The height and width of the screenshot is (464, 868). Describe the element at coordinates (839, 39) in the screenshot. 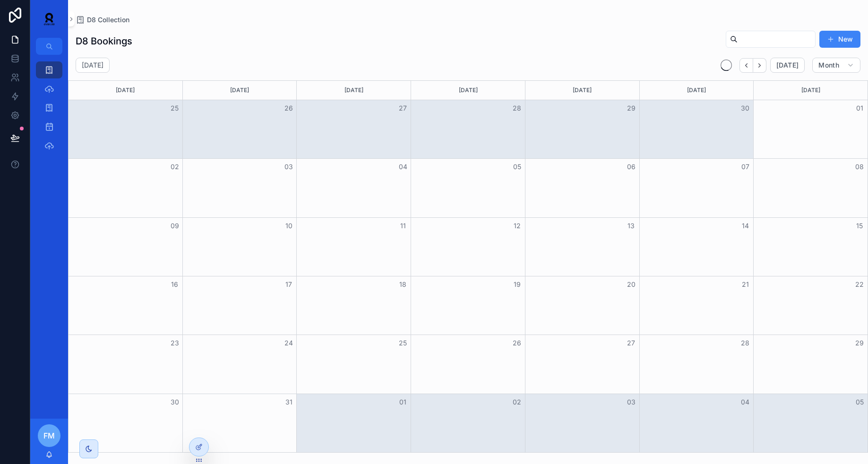

I see `a: New` at that location.